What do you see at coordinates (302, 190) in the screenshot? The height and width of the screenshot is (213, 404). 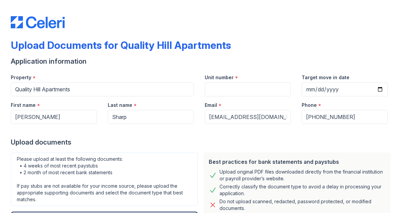 I see `div: Correctly classify the document type to avoid a delay in processing your application.` at bounding box center [302, 190].